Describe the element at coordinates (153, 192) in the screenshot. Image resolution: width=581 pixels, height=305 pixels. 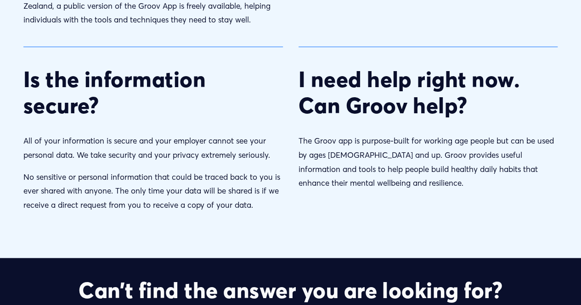
I see `p: No sensitive or personal information that could be traced back to you is ever shared with anyone....` at that location.